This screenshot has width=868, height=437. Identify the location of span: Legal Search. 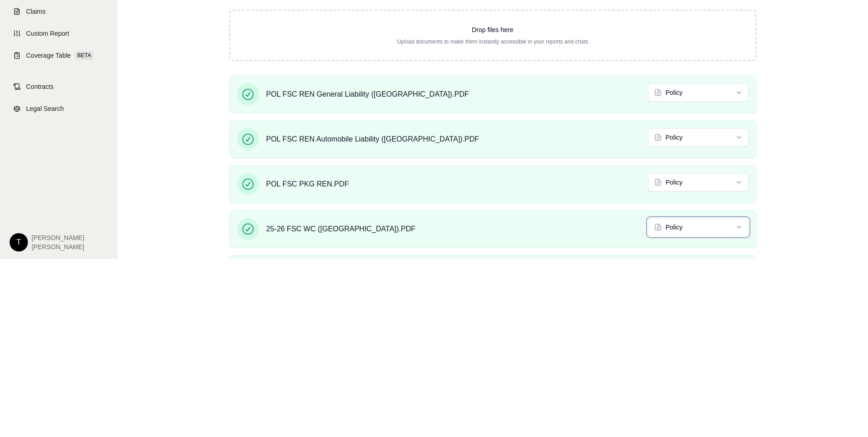
(45, 108).